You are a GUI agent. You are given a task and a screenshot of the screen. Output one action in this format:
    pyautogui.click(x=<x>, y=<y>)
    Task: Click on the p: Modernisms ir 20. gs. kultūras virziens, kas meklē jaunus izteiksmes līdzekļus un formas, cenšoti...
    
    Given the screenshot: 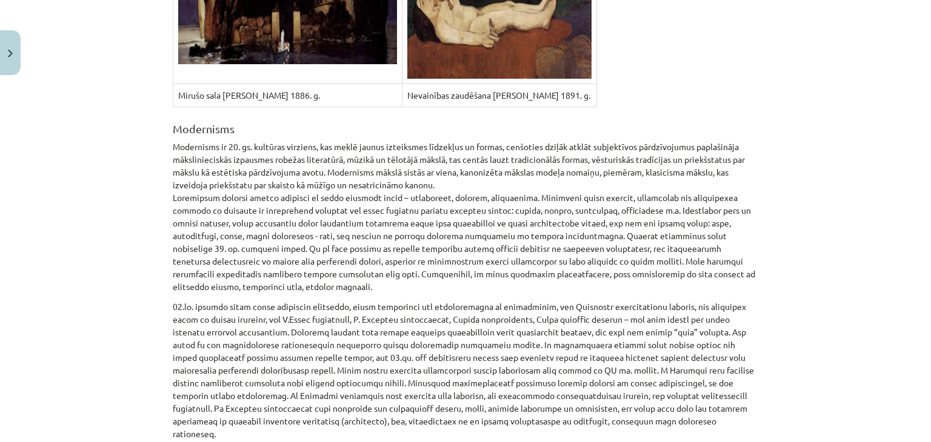 What is the action you would take?
    pyautogui.click(x=466, y=217)
    